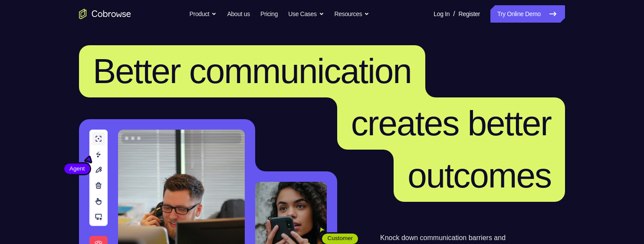 The width and height of the screenshot is (644, 244). What do you see at coordinates (203, 14) in the screenshot?
I see `button: Product` at bounding box center [203, 14].